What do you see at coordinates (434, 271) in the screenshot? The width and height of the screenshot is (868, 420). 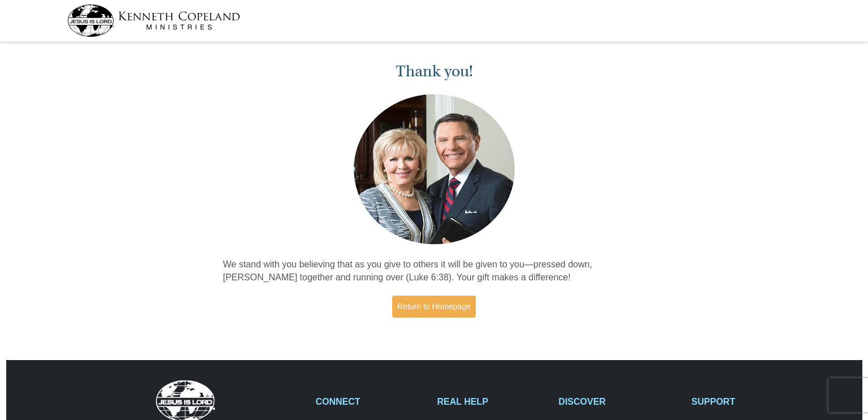 I see `p: We stand with you believing that as you give to others it will be given to you—pressed down, [PER...` at bounding box center [434, 271].